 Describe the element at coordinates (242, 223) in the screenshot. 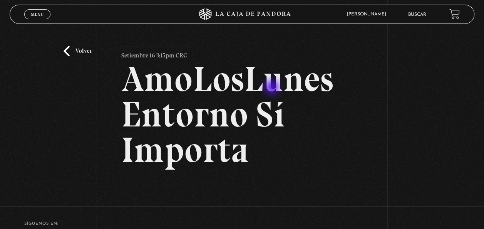

I see `h4: SÍguenos en:` at that location.